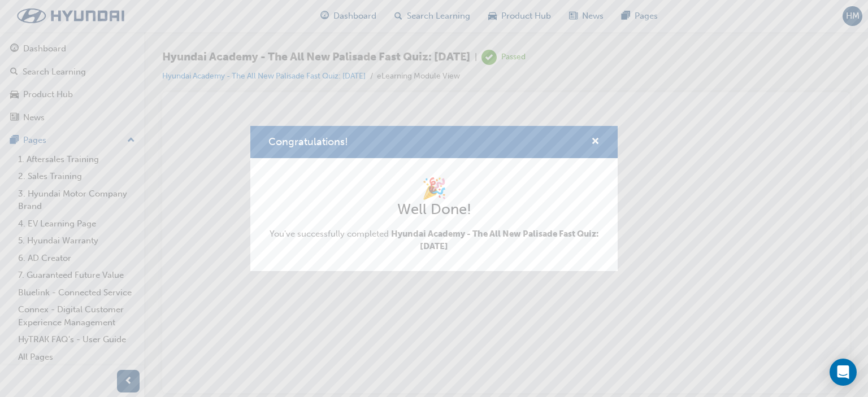 The image size is (868, 397). Describe the element at coordinates (434, 198) in the screenshot. I see `div: Congratulations!` at that location.